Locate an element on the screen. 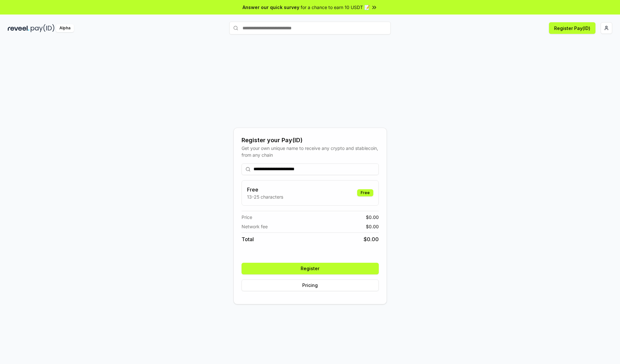 The height and width of the screenshot is (364, 620). div: Alpha is located at coordinates (65, 28).